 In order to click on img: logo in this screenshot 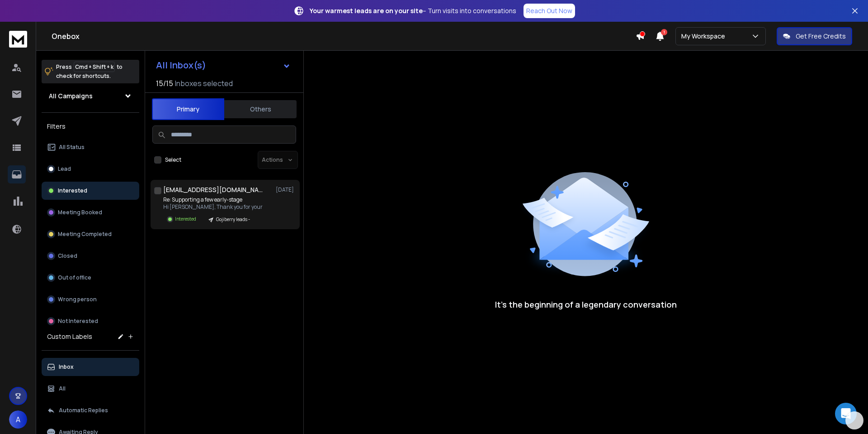, I will do `click(18, 39)`.